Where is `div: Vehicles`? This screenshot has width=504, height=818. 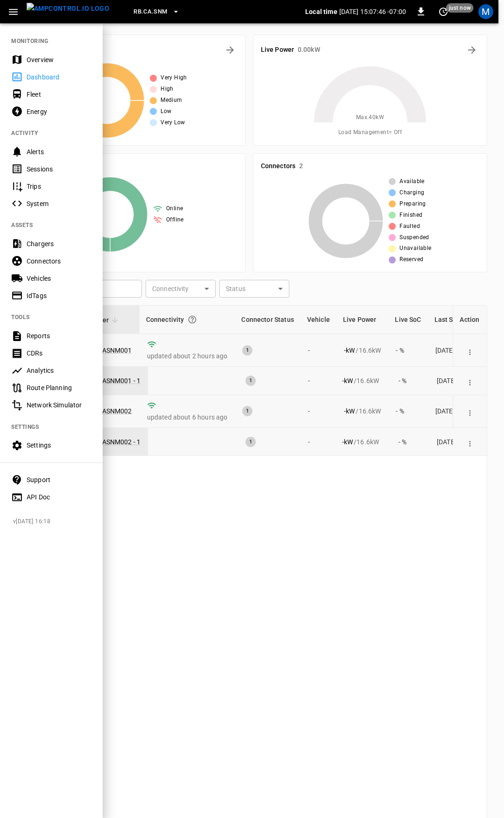 div: Vehicles is located at coordinates (59, 278).